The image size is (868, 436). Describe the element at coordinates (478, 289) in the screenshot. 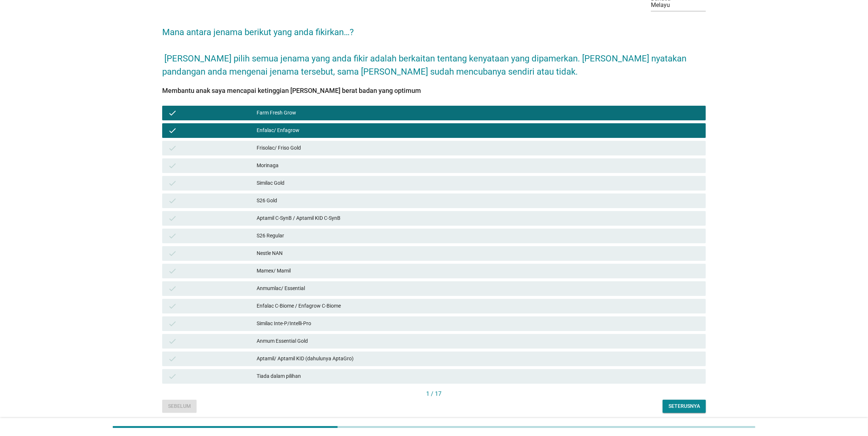

I see `div: Anmumlac/ Essential` at that location.